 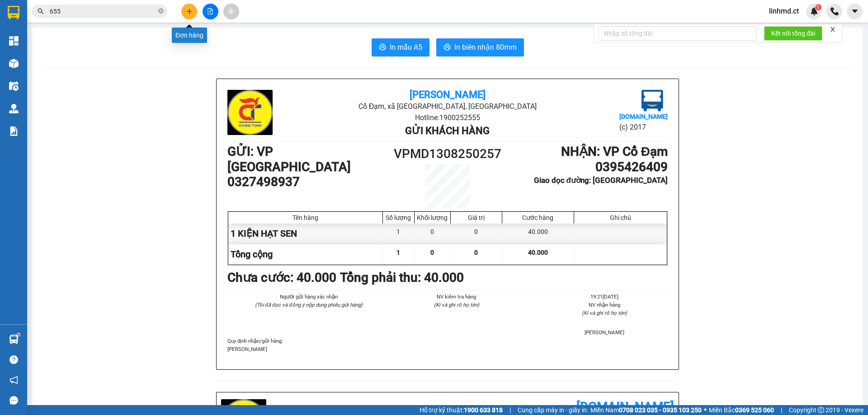 What do you see at coordinates (447, 130) in the screenshot?
I see `b: Gửi khách hàng` at bounding box center [447, 130].